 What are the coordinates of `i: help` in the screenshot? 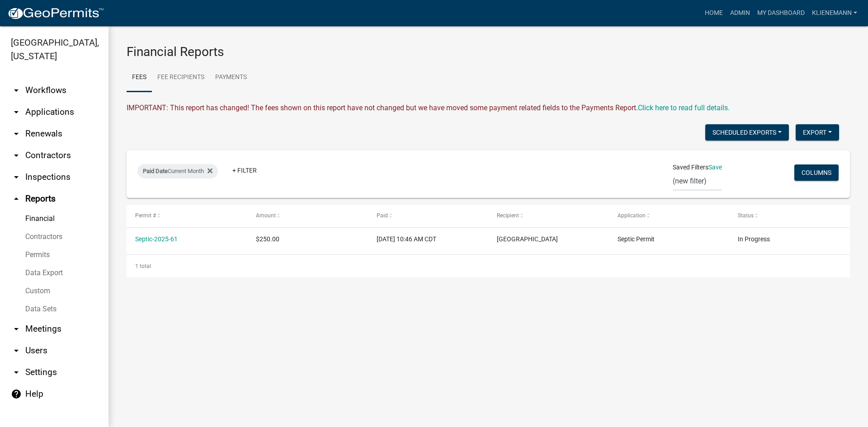 It's located at (17, 394).